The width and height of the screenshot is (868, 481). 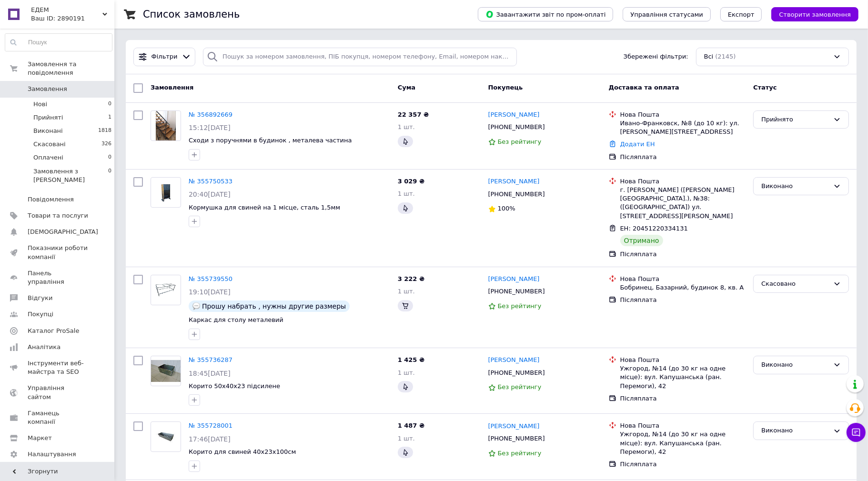 What do you see at coordinates (795, 120) in the screenshot?
I see `div: Прийнято` at bounding box center [795, 120].